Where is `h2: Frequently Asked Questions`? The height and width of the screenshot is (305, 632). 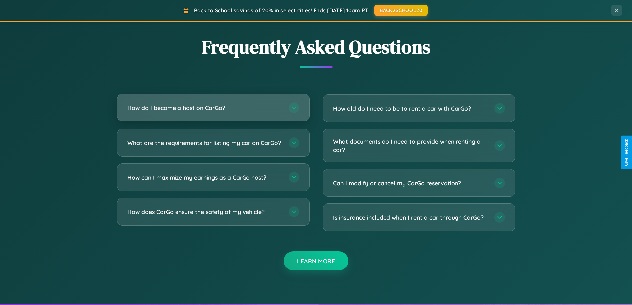 h2: Frequently Asked Questions is located at coordinates (316, 47).